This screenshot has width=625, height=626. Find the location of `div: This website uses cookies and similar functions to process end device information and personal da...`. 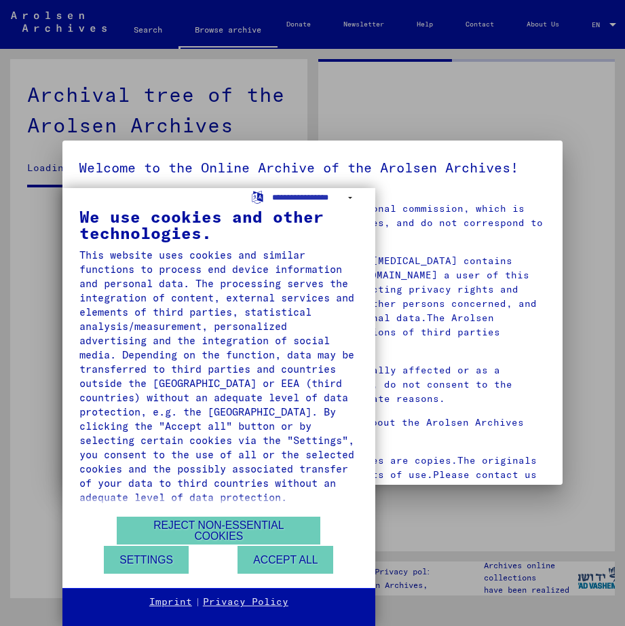

div: This website uses cookies and similar functions to process end device information and personal da... is located at coordinates (219, 376).